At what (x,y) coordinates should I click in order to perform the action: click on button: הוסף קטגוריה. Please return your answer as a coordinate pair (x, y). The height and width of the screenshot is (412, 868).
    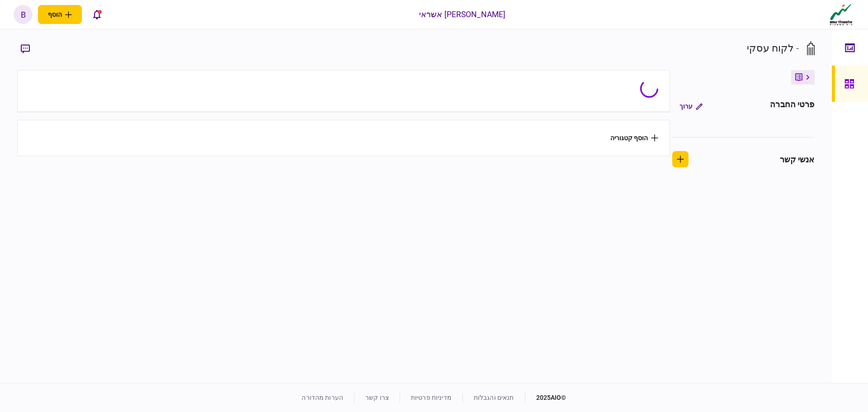
    Looking at the image, I should click on (634, 138).